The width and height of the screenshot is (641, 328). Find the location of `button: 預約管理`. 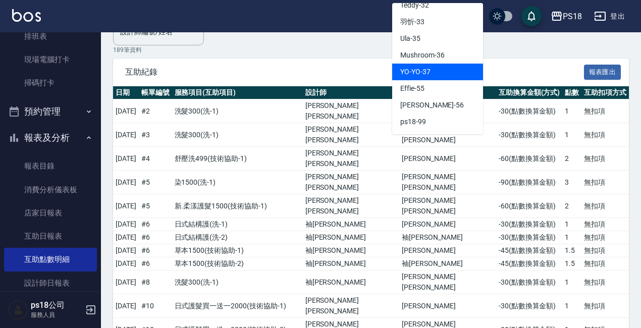

button: 預約管理 is located at coordinates (50, 112).